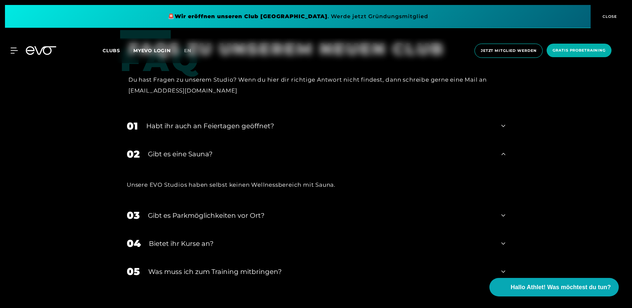 The height and width of the screenshot is (308, 632). What do you see at coordinates (188, 51) in the screenshot?
I see `span: en` at bounding box center [188, 51].